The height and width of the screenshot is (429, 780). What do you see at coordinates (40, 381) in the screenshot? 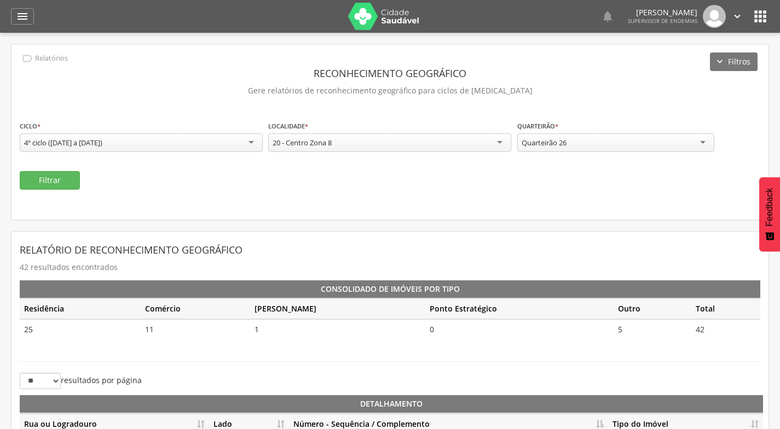
I see `select: resultados por página` at bounding box center [40, 381].